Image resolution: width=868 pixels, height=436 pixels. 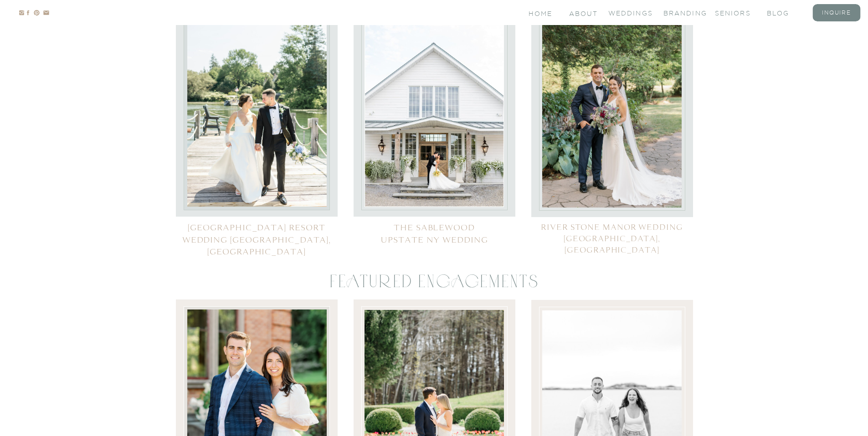 What do you see at coordinates (541, 13) in the screenshot?
I see `a: Home` at bounding box center [541, 13].